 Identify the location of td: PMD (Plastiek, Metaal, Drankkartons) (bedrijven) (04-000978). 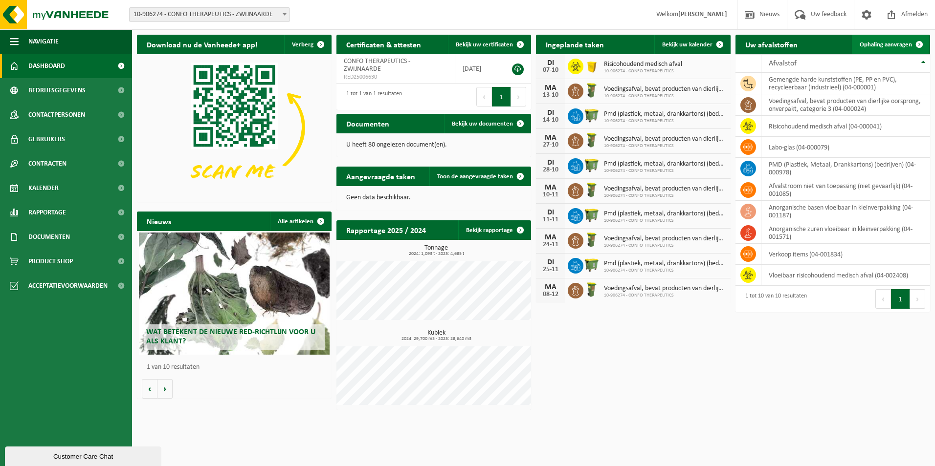
(845, 169).